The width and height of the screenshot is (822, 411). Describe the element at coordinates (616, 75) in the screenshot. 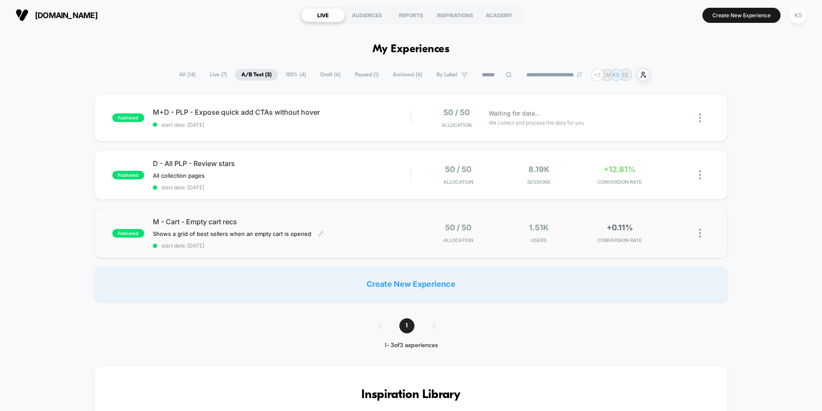

I see `p: KS` at that location.